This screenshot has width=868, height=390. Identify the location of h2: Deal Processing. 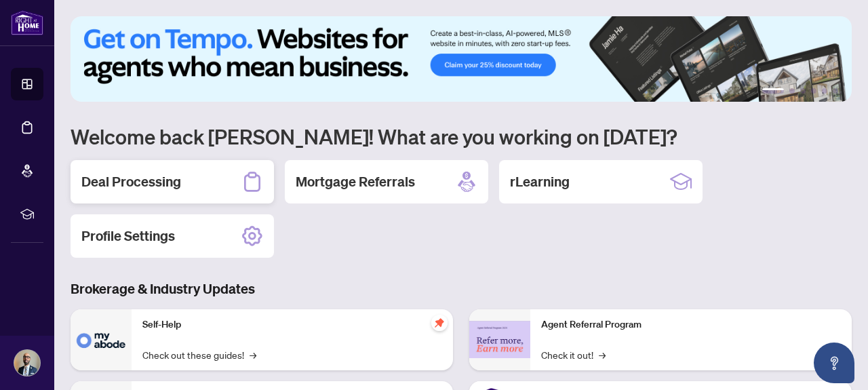
(131, 182).